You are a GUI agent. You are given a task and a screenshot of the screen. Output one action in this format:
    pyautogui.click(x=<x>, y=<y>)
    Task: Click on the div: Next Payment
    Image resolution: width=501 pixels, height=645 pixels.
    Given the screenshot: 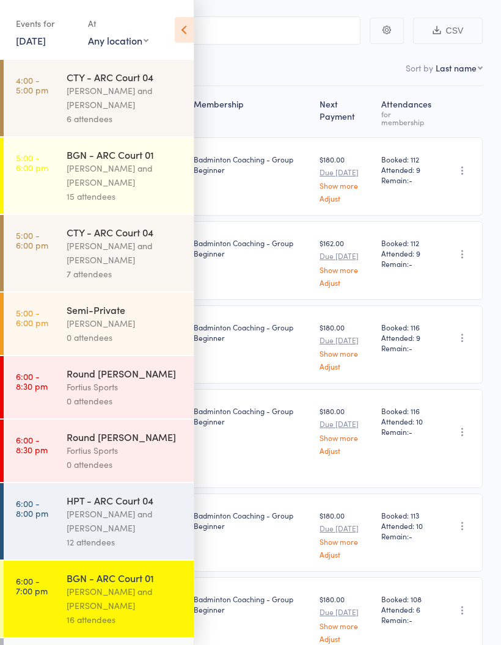 What is the action you would take?
    pyautogui.click(x=345, y=112)
    